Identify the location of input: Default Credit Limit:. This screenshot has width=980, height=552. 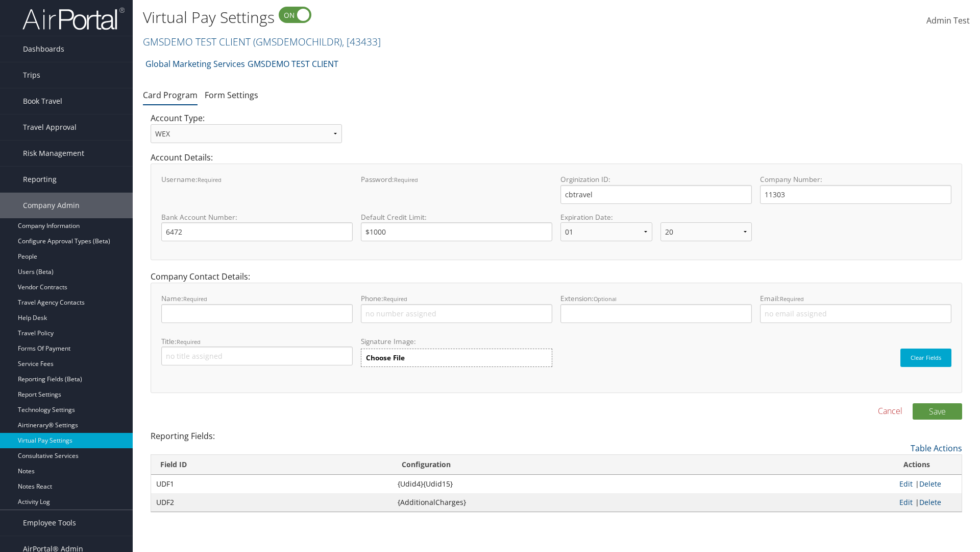
(457, 231).